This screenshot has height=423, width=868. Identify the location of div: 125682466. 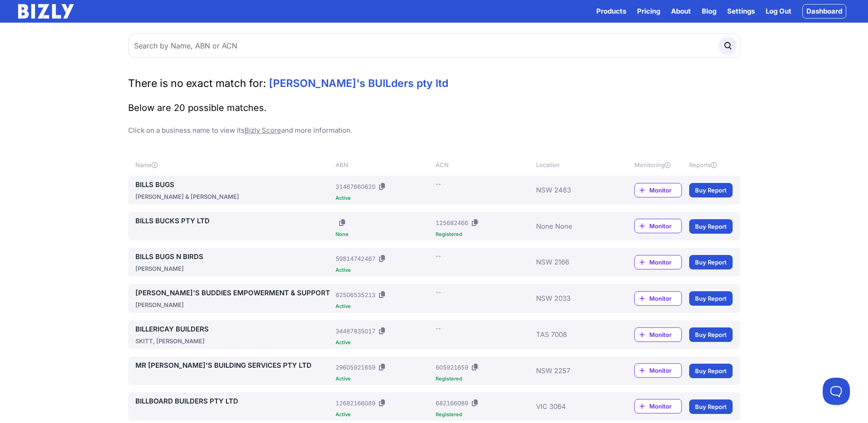
(452, 223).